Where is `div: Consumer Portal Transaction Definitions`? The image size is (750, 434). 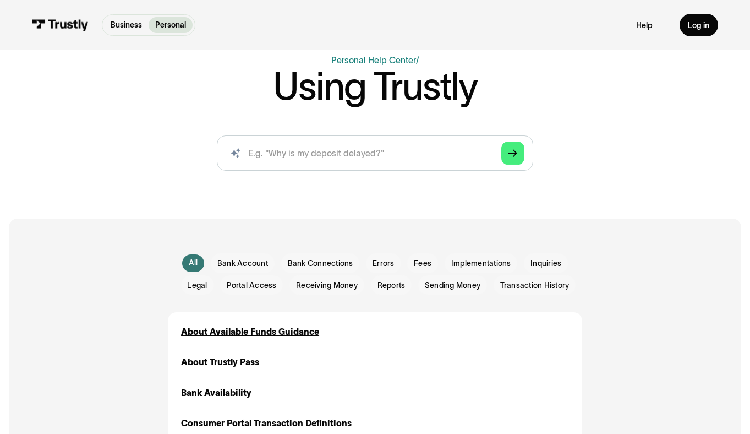 div: Consumer Portal Transaction Definitions is located at coordinates (266, 423).